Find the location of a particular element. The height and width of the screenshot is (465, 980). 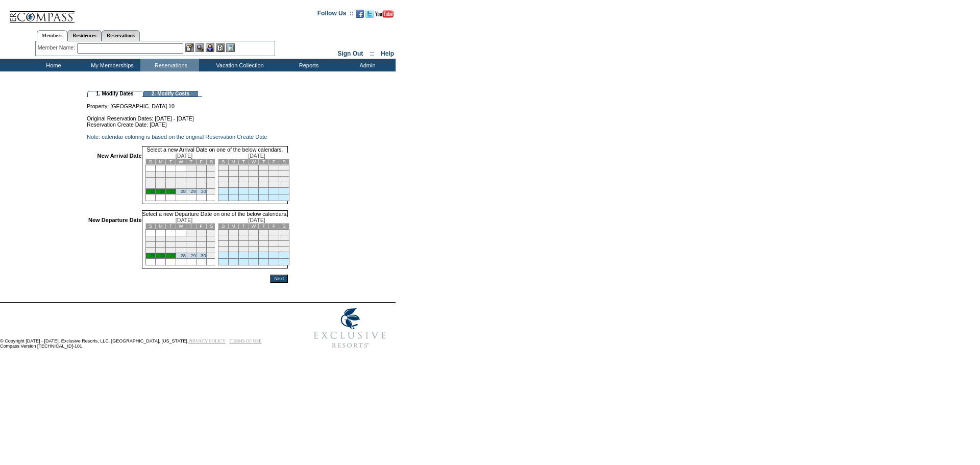

img: b_edit.gif is located at coordinates (190, 48).